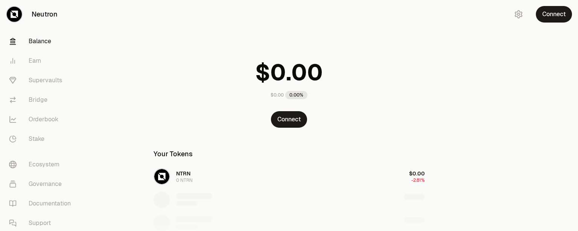 This screenshot has width=578, height=231. What do you see at coordinates (42, 120) in the screenshot?
I see `a: Orderbook` at bounding box center [42, 120].